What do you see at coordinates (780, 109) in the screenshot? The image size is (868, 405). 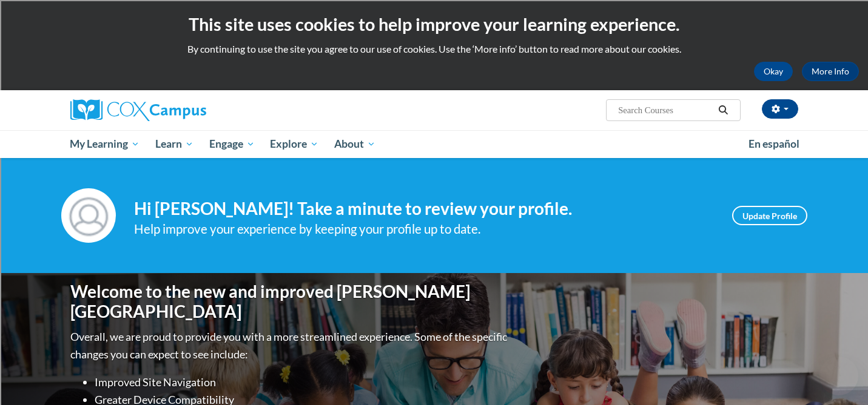 I see `button: Account Settings` at bounding box center [780, 109].